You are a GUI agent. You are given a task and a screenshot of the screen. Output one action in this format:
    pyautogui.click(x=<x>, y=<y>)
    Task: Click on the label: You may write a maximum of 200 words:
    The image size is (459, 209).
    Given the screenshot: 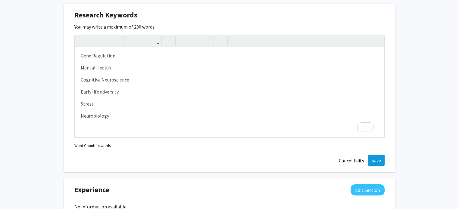 What is the action you would take?
    pyautogui.click(x=115, y=27)
    